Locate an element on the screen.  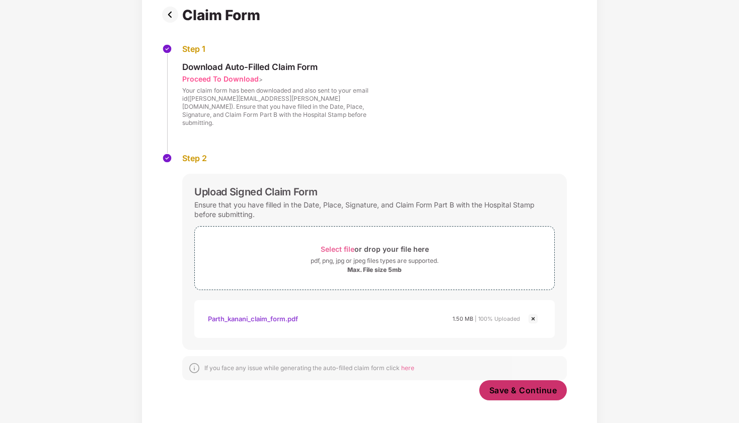
button: Save & Continue is located at coordinates (523, 390).